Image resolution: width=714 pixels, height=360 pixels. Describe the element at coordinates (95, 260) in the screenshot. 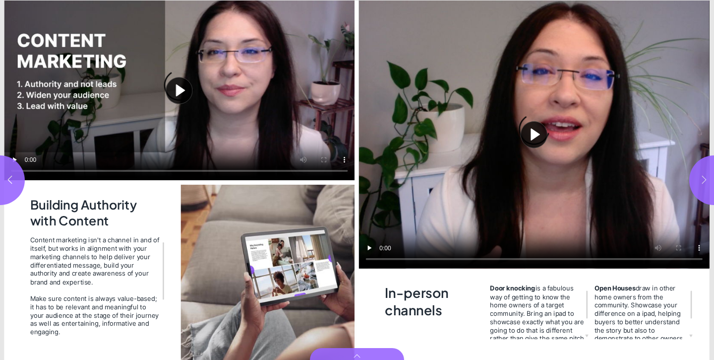

I see `div: Content marketing isn't a channel in and of itself, but works in alignment with your marketing ch...` at that location.